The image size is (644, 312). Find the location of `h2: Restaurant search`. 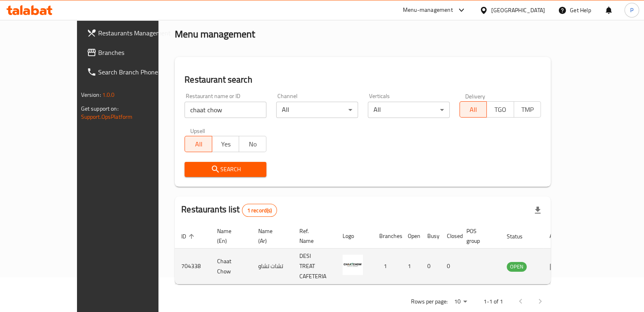

h2: Restaurant search is located at coordinates (363, 79).